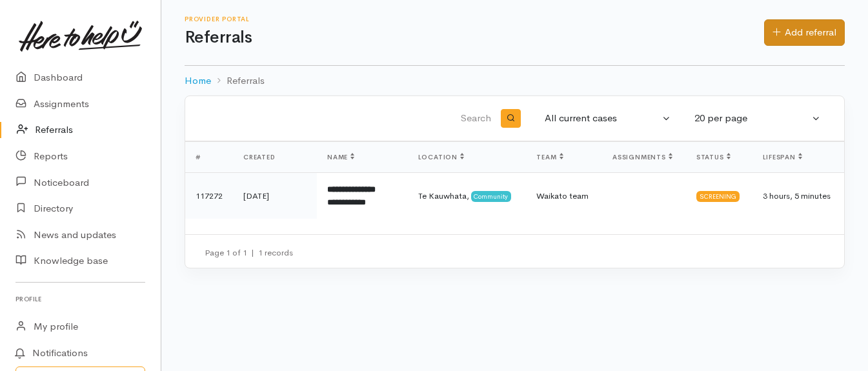 The width and height of the screenshot is (868, 371). I want to click on span: Te Kauwhata,, so click(443, 195).